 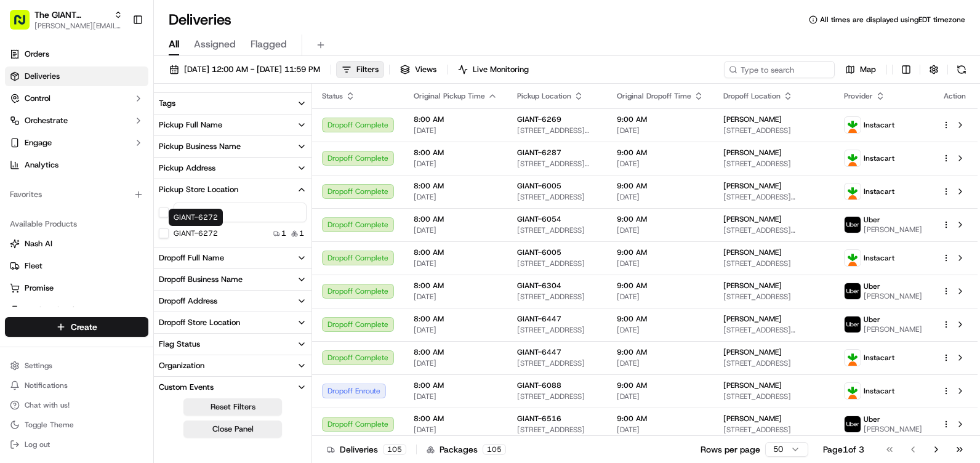 What do you see at coordinates (501, 69) in the screenshot?
I see `span: Live Monitoring` at bounding box center [501, 69].